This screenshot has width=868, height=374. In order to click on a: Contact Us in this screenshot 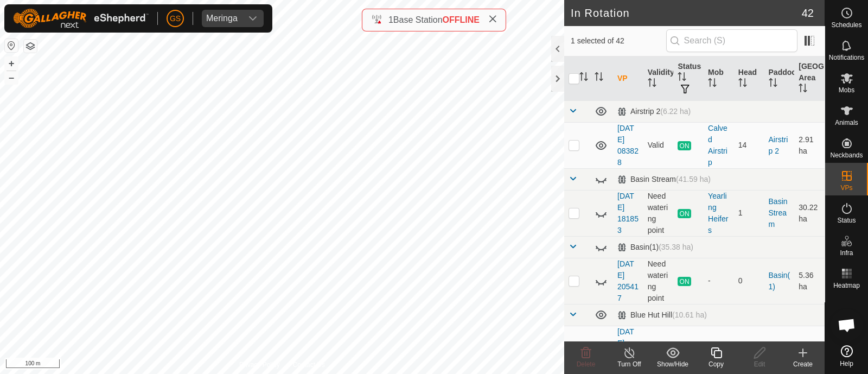, I will do `click(309, 365)`.